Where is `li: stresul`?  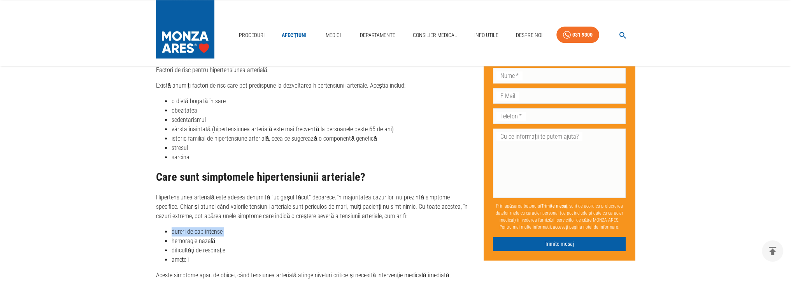
li: stresul is located at coordinates (321, 148).